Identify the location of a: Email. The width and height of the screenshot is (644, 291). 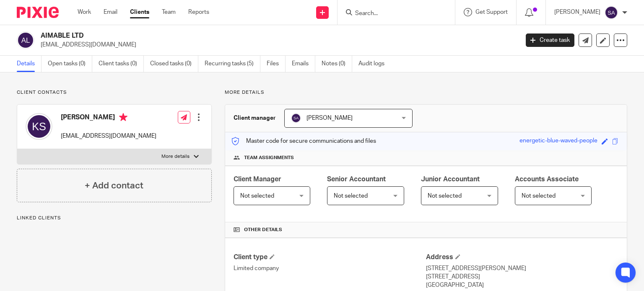
(110, 12).